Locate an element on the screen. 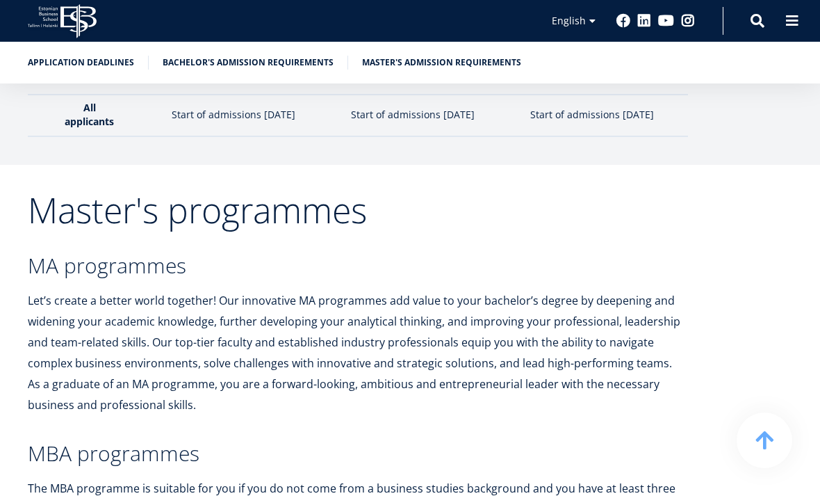 This screenshot has height=496, width=820. a: Linkedin is located at coordinates (644, 21).